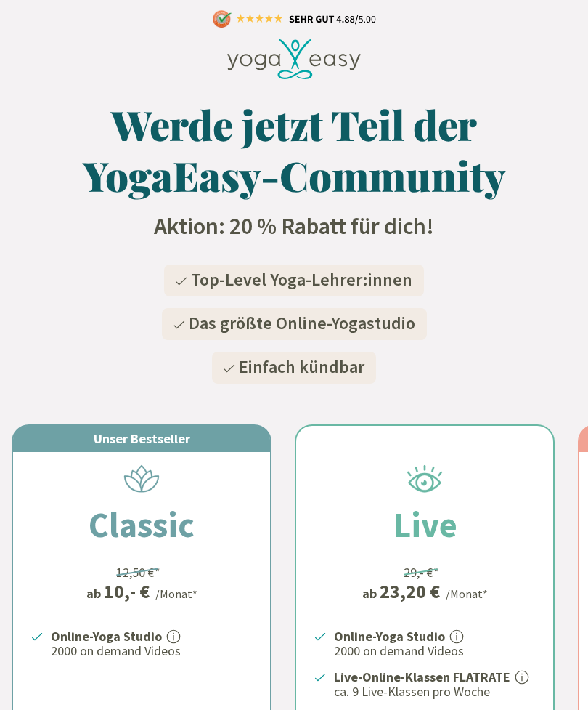 The width and height of the screenshot is (588, 710). I want to click on span: Unser Bestseller, so click(142, 438).